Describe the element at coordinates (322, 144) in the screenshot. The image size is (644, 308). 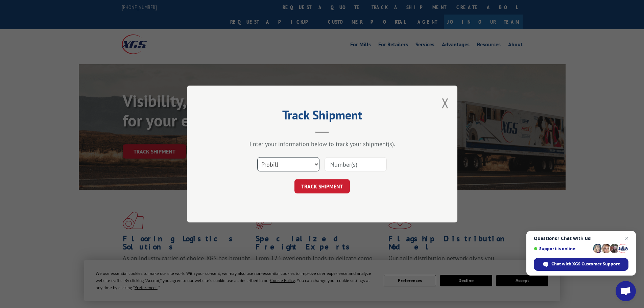
I see `div: Enter your information below to track your shipment(s).` at that location.